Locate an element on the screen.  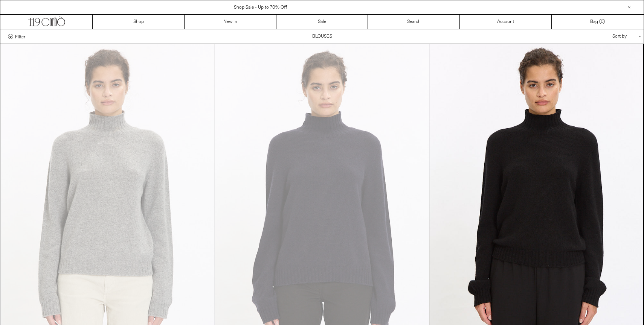
span: Shop Sale - Up to 70% Off is located at coordinates (260, 7).